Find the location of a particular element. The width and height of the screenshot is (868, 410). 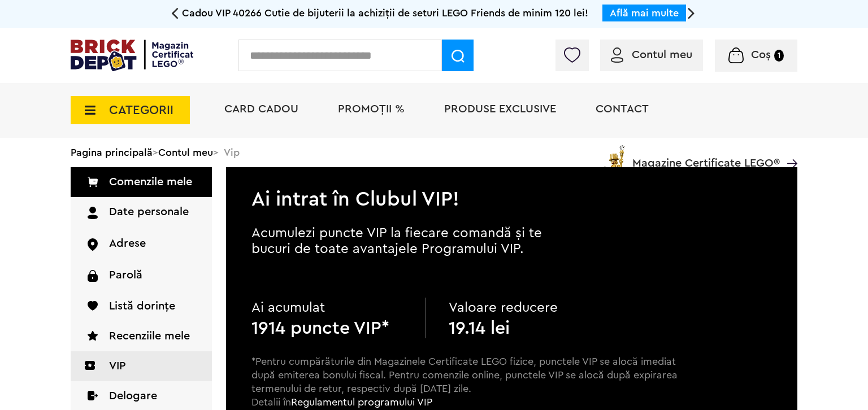

a: Află mai multe is located at coordinates (644, 13).